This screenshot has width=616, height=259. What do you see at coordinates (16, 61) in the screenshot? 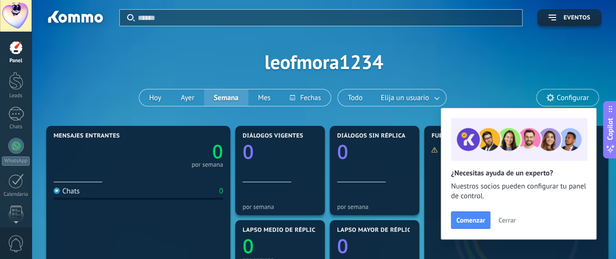
I see `div: Panel` at bounding box center [16, 61].